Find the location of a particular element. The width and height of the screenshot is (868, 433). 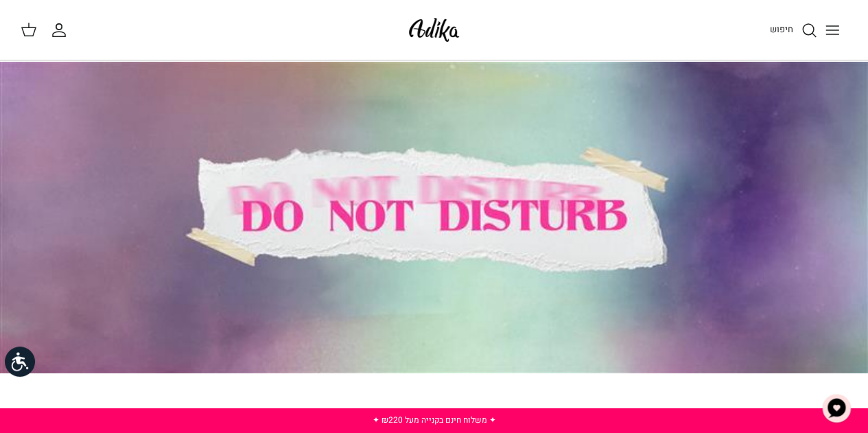

a: ✦ משלוח חינם בקנייה מעל ₪220 ✦ is located at coordinates (434, 420).